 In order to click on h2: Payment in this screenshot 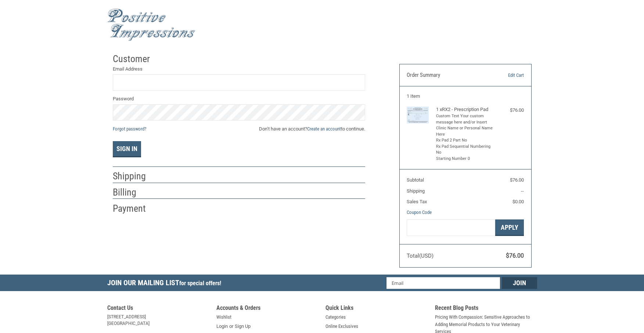, I will do `click(134, 209)`.